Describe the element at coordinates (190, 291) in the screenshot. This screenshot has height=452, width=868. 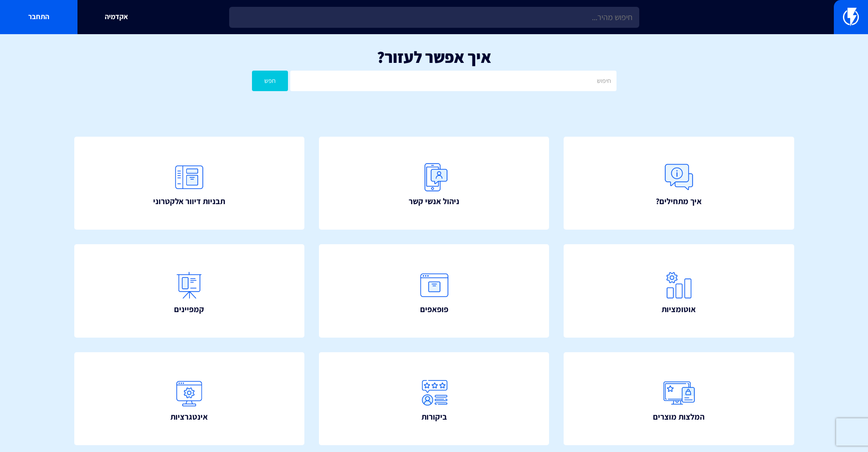
I see `a: קמפיינים` at that location.